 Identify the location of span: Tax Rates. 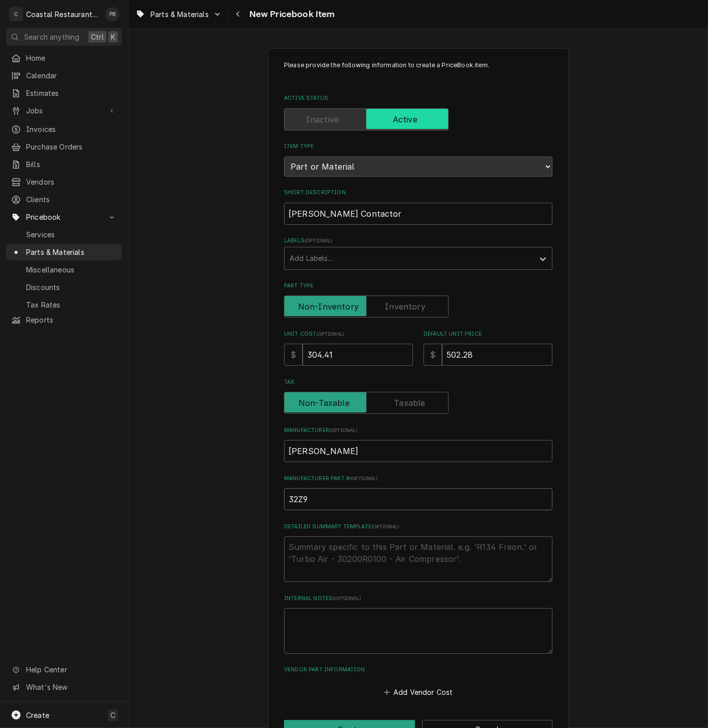
(71, 305).